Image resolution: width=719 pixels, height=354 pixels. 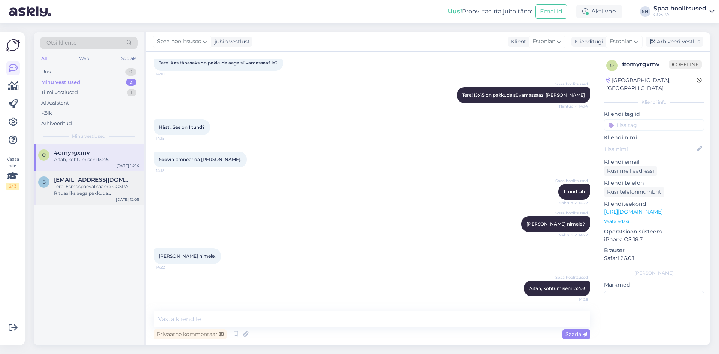 What do you see at coordinates (44, 182) in the screenshot?
I see `span: b` at bounding box center [44, 182].